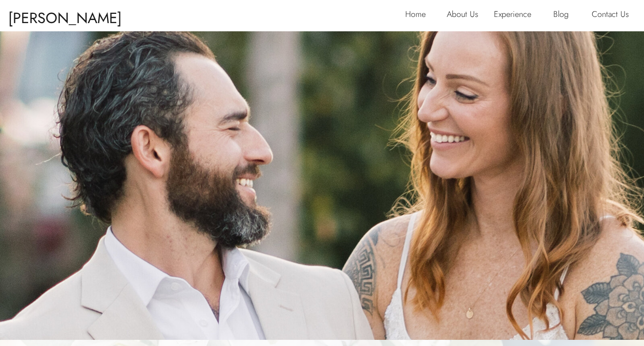  What do you see at coordinates (564, 15) in the screenshot?
I see `a: Blog` at bounding box center [564, 15].